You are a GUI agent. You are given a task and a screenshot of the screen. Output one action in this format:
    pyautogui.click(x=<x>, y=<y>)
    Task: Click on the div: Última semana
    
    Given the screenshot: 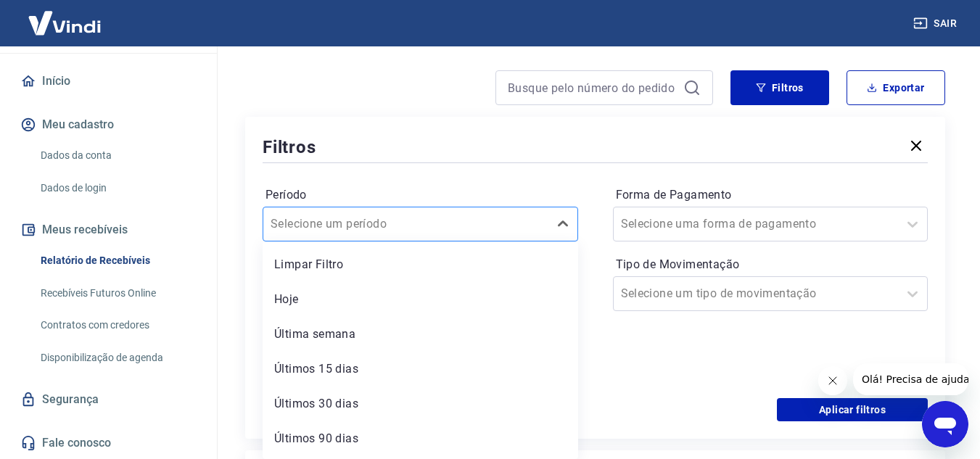 What is the action you would take?
    pyautogui.click(x=420, y=334)
    